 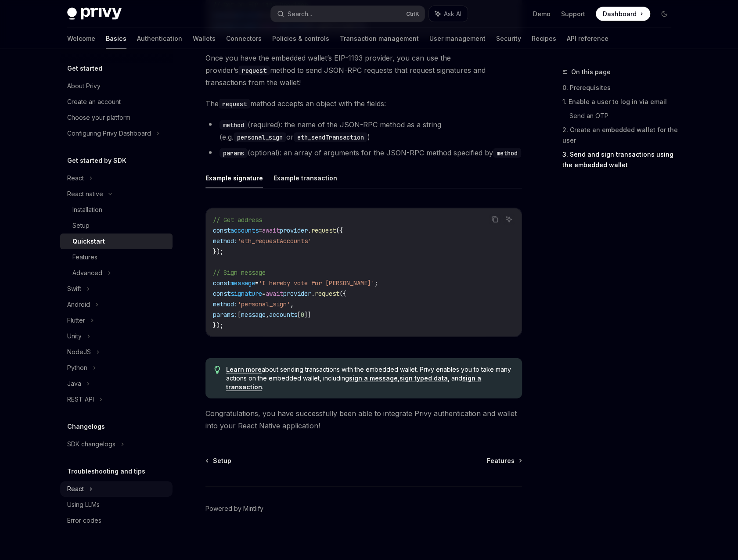 What do you see at coordinates (85, 194) in the screenshot?
I see `div: React native` at bounding box center [85, 194].